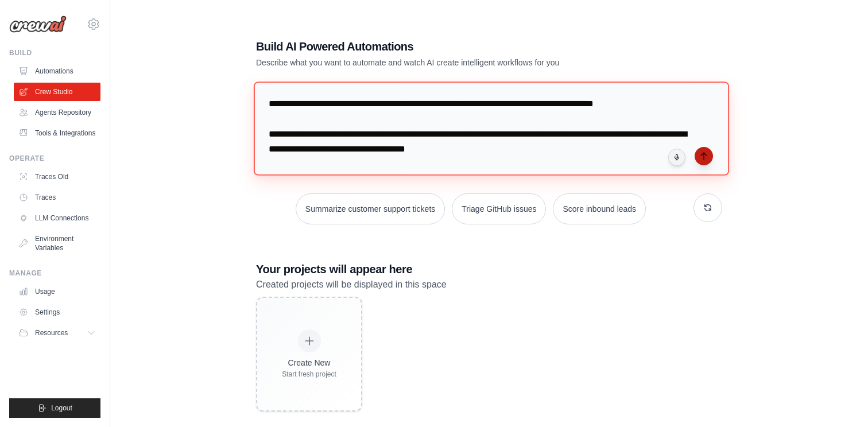 The height and width of the screenshot is (427, 868). Describe the element at coordinates (599, 209) in the screenshot. I see `button: Score inbound leads` at that location.